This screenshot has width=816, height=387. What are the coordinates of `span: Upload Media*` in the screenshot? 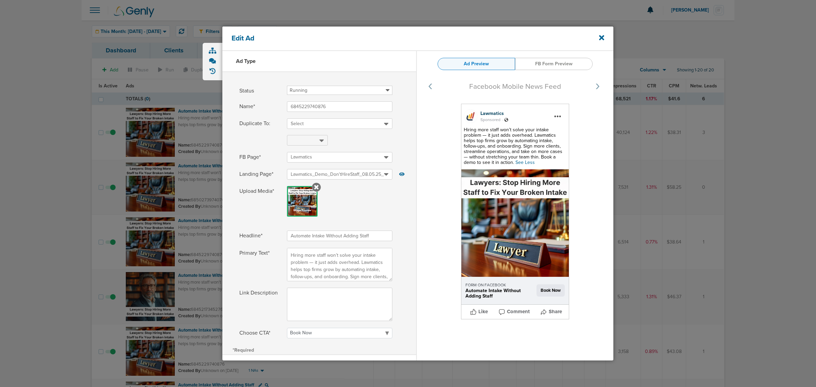 It's located at (260, 201).